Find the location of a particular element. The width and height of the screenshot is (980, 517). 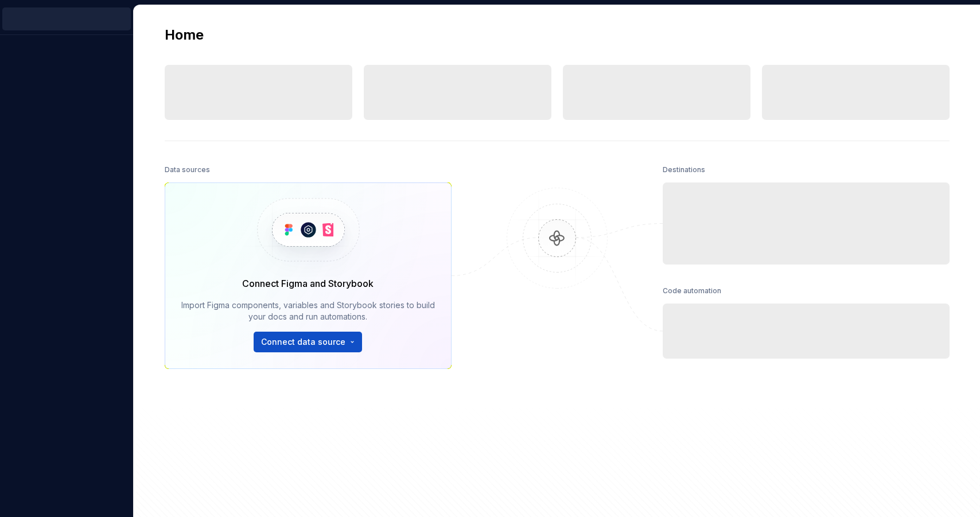

div: Import Figma components, variables and Storybook stories to build your docs and run automations. is located at coordinates (308, 311).